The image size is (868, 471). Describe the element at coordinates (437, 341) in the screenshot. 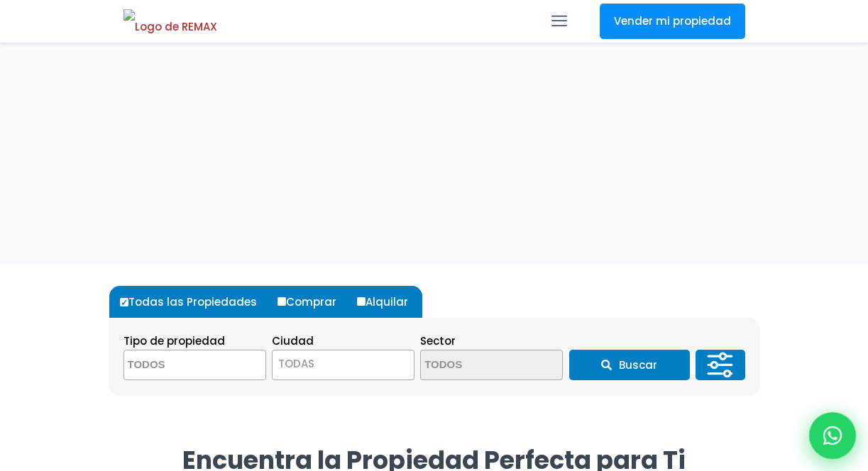

I see `span: Sector` at that location.